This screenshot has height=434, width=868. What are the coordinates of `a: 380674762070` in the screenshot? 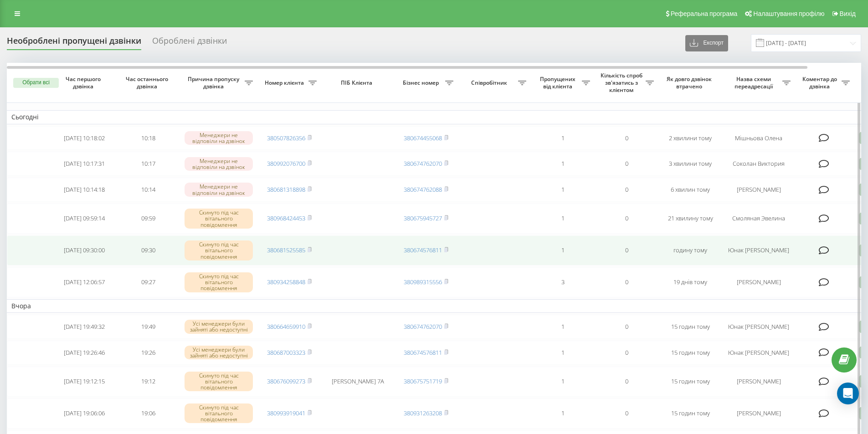 It's located at (423, 326).